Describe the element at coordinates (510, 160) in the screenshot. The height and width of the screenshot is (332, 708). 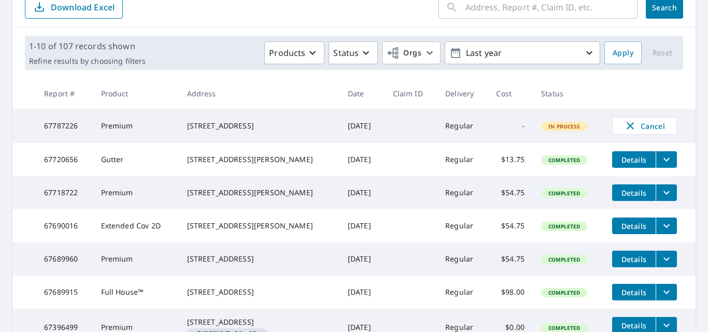
I see `td: $13.75` at that location.